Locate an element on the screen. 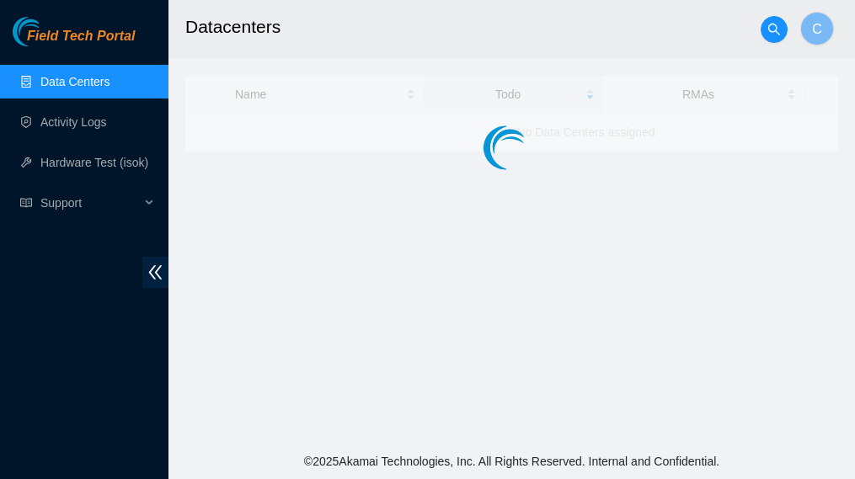  button: search is located at coordinates (774, 29).